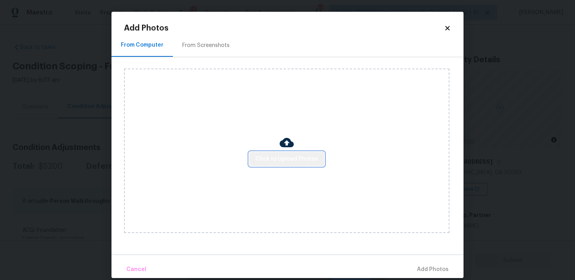  What do you see at coordinates (142, 45) in the screenshot?
I see `div: From Computer` at bounding box center [142, 45].